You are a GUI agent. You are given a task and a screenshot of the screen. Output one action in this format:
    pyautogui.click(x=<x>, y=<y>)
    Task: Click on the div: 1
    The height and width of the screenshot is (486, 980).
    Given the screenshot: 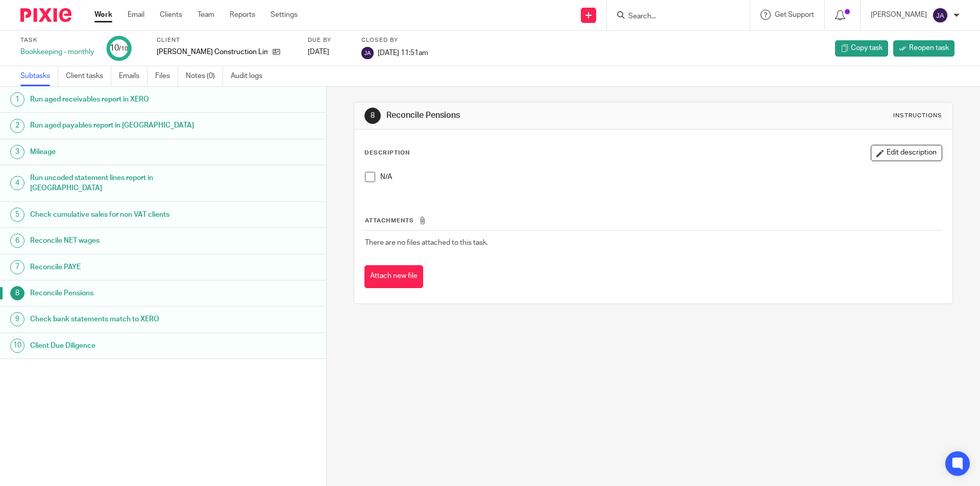 What is the action you would take?
    pyautogui.click(x=17, y=99)
    